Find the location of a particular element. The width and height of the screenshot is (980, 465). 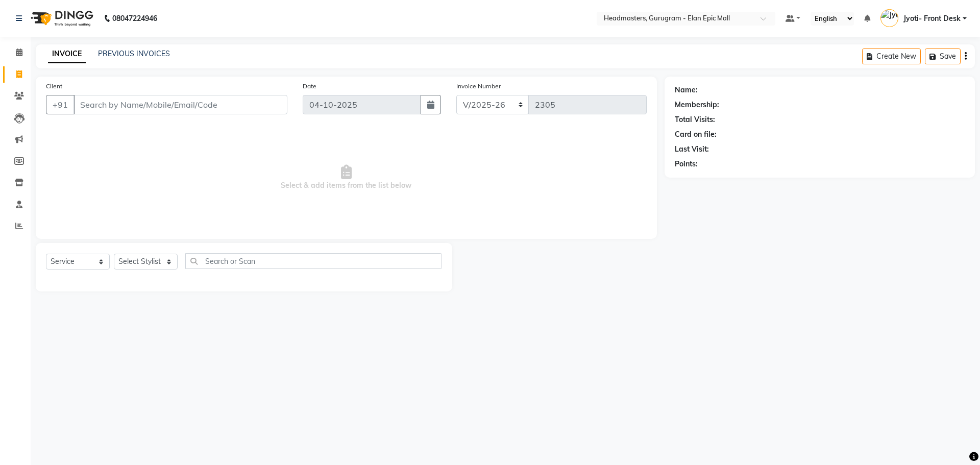

img: logo is located at coordinates (61, 19).